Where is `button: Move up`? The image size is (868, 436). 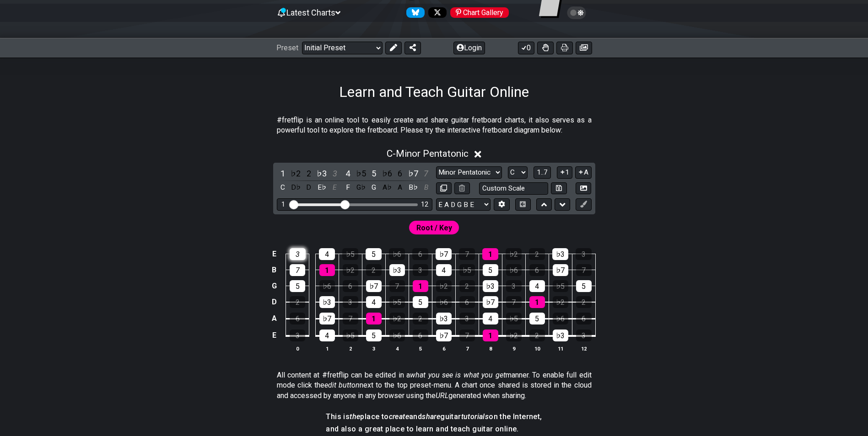 button: Move up is located at coordinates (544, 204).